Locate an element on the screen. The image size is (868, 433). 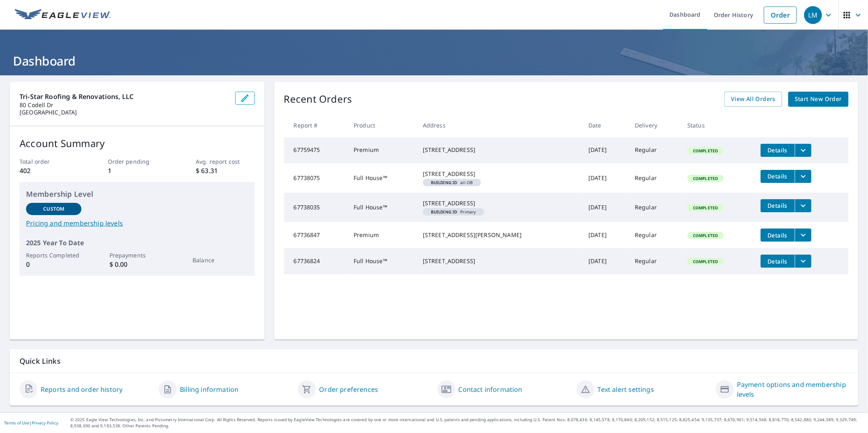
td: 67736847 is located at coordinates (316, 235).